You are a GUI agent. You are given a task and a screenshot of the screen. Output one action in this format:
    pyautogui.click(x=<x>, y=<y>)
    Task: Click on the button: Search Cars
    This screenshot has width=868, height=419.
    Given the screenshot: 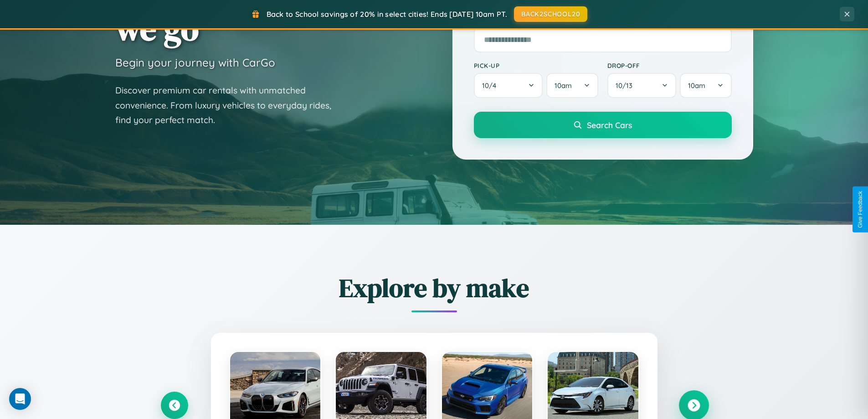 What is the action you would take?
    pyautogui.click(x=603, y=125)
    